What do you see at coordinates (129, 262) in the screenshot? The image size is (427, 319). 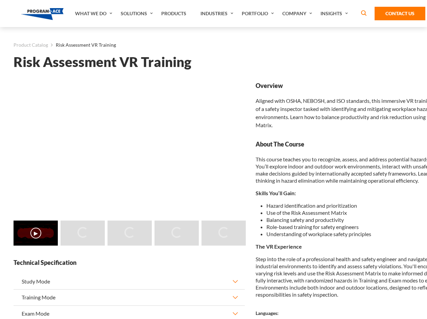 I see `strong: Technical Specification` at bounding box center [129, 262].